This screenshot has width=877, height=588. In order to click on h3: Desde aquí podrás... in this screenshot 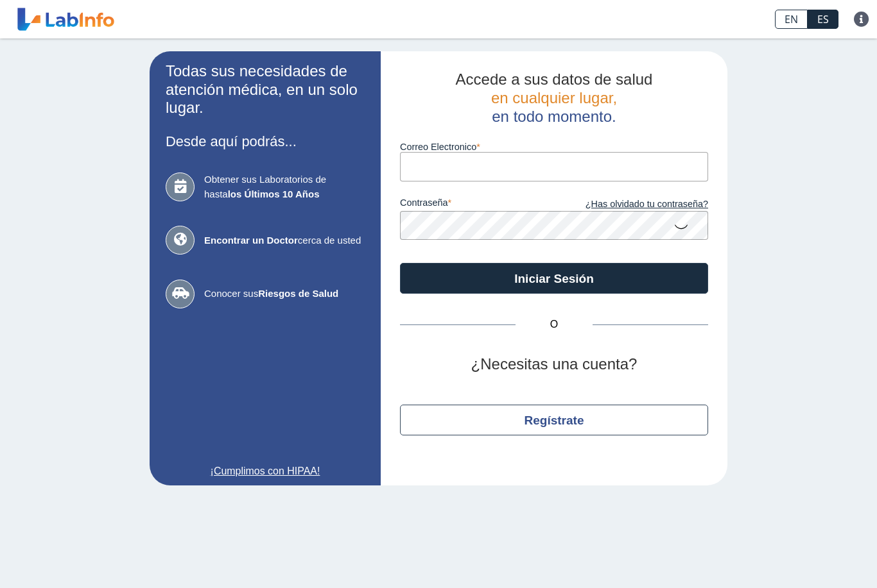, I will do `click(265, 141)`.